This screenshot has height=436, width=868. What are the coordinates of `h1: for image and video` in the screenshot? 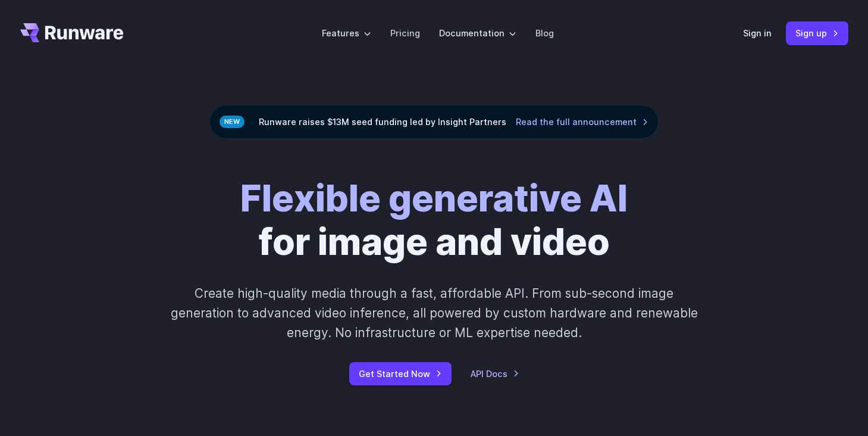 It's located at (434, 220).